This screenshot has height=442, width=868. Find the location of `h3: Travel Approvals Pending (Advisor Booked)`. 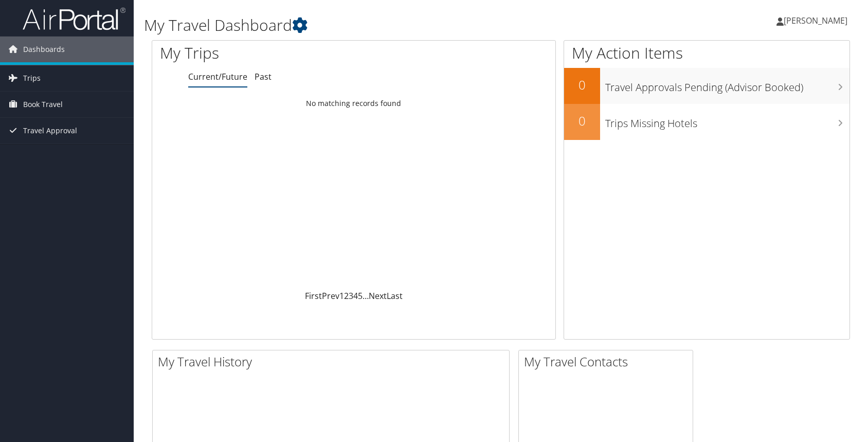

h3: Travel Approvals Pending (Advisor Booked) is located at coordinates (727, 85).